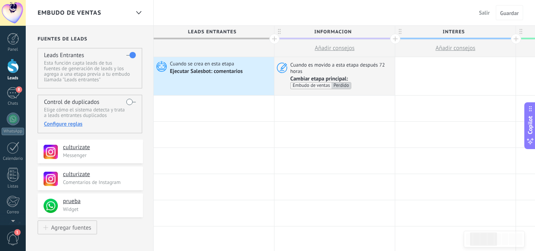  Describe the element at coordinates (484, 13) in the screenshot. I see `span: Salir` at that location.